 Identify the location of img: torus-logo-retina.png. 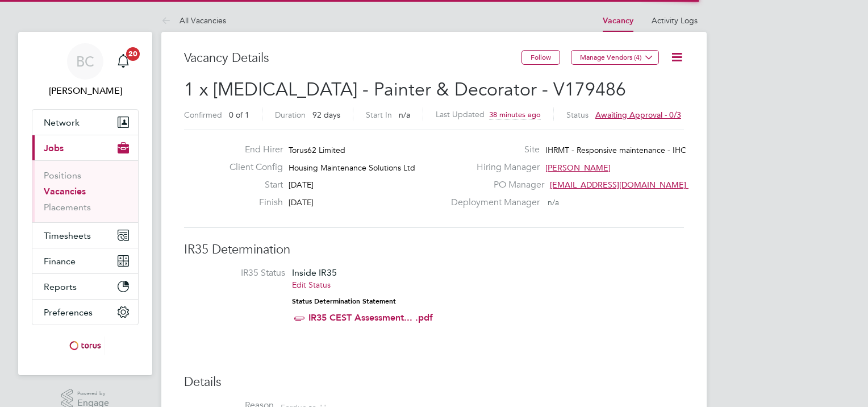
(85, 346).